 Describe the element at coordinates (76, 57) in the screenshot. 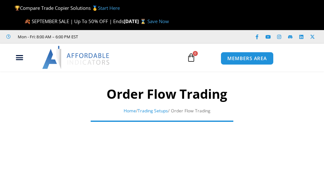

I see `img: LogoAI | Affordable Indicators – NinjaTrader` at that location.